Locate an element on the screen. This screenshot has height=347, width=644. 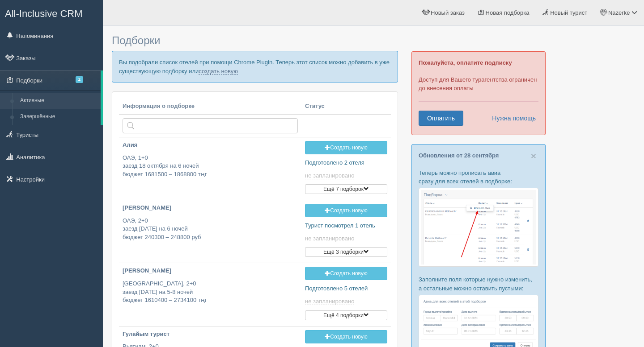
span: 2 is located at coordinates (79, 79).